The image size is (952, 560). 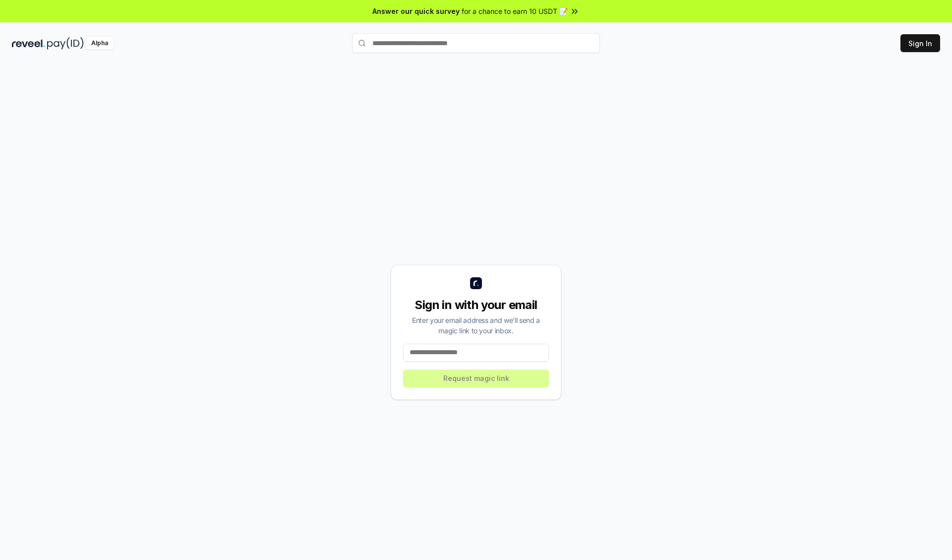 What do you see at coordinates (28, 43) in the screenshot?
I see `img: reveel_dark` at bounding box center [28, 43].